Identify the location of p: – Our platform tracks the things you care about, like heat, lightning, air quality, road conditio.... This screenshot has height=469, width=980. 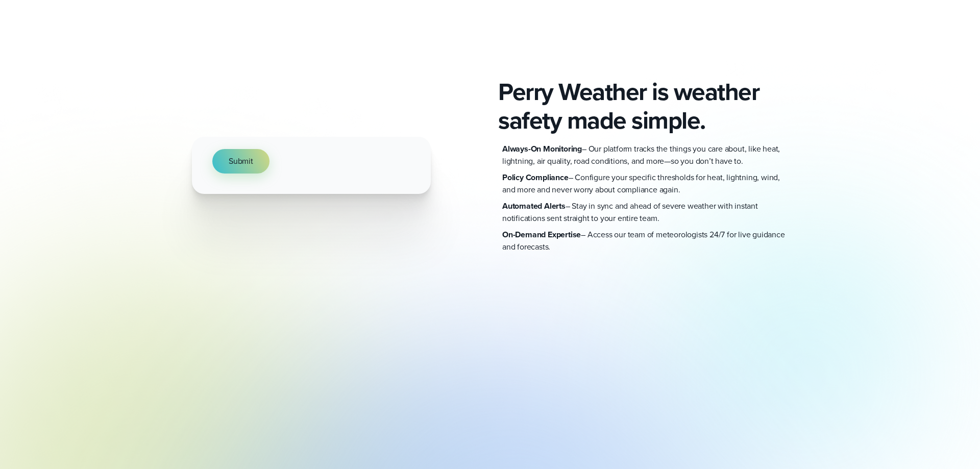
(645, 155).